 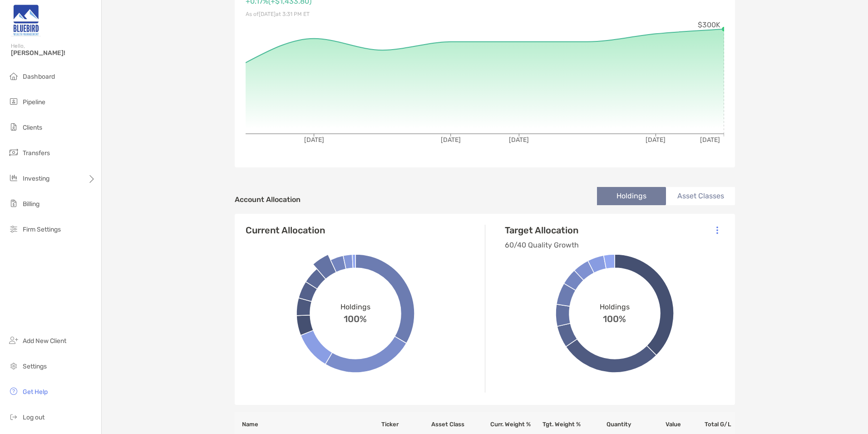 What do you see at coordinates (13, 203) in the screenshot?
I see `img: billing icon` at bounding box center [13, 203].